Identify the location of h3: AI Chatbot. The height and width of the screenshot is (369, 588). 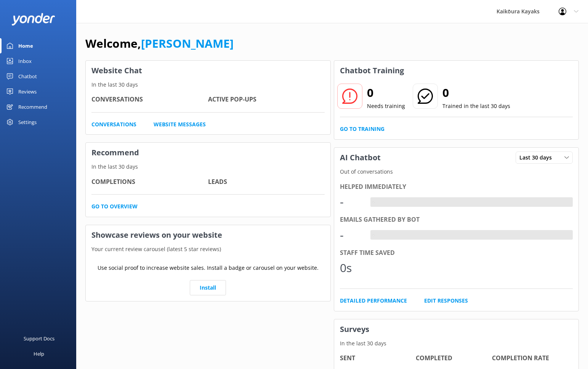
(360, 158).